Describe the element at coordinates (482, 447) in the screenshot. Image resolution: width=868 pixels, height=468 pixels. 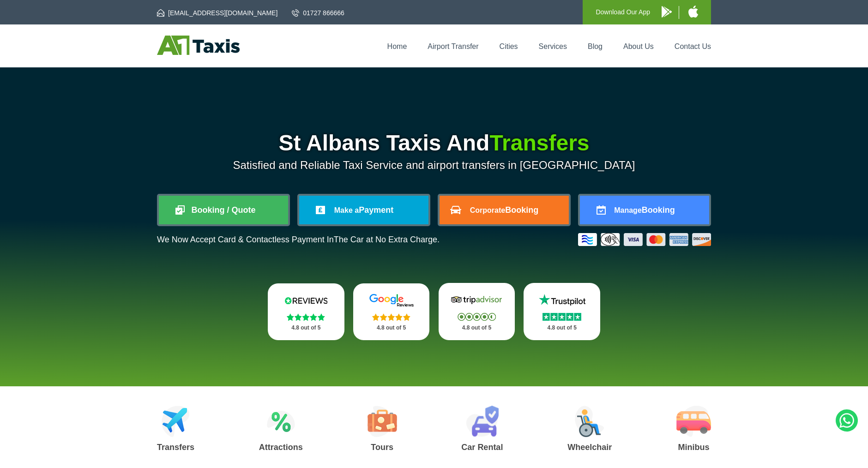
I see `h3: Car Rental` at that location.